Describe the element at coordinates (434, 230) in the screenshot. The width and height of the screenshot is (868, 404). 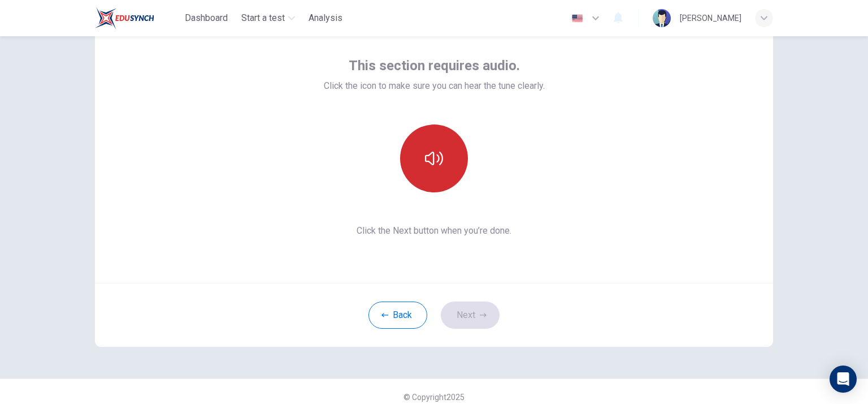
I see `span: Click the Next button when you’re done.` at that location.